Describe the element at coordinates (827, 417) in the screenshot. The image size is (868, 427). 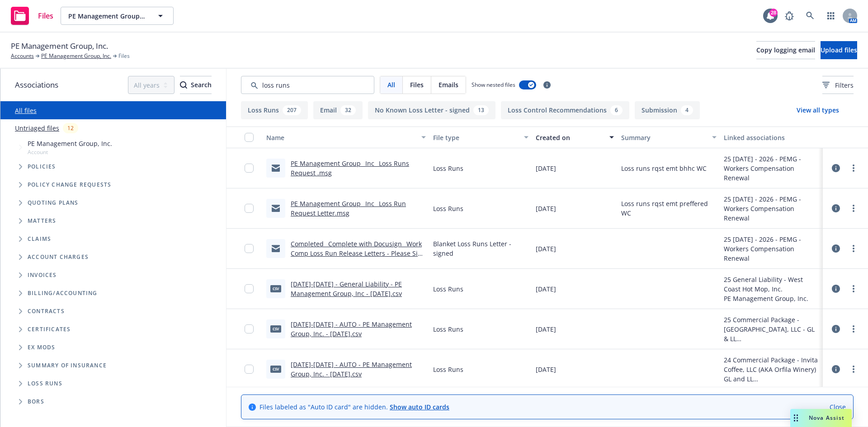
I see `span: Nova Assist` at that location.